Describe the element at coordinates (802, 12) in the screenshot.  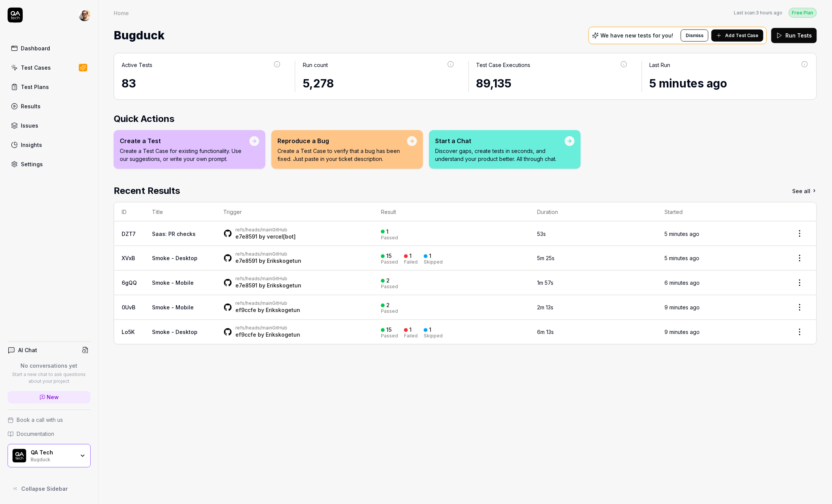
I see `a: Free Plan` at that location.